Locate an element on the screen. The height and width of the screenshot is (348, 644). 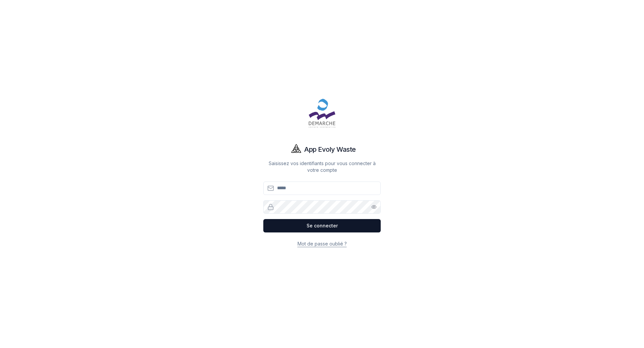
h1: App Evoly Waste is located at coordinates (330, 149).